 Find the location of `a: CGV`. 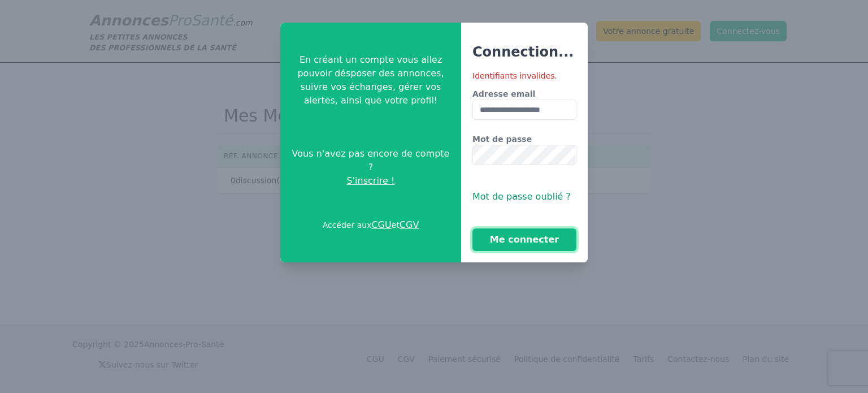

a: CGV is located at coordinates (409, 225).